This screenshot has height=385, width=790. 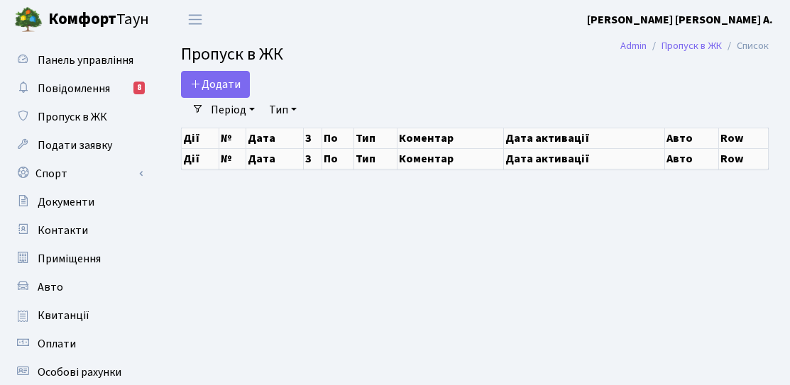 I want to click on li: Список, so click(x=745, y=46).